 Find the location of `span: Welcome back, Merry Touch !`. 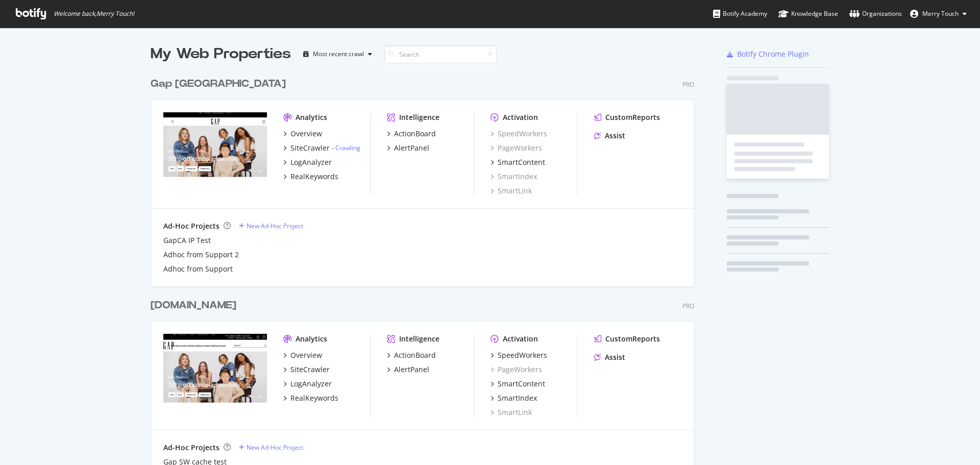

span: Welcome back, Merry Touch ! is located at coordinates (94, 14).